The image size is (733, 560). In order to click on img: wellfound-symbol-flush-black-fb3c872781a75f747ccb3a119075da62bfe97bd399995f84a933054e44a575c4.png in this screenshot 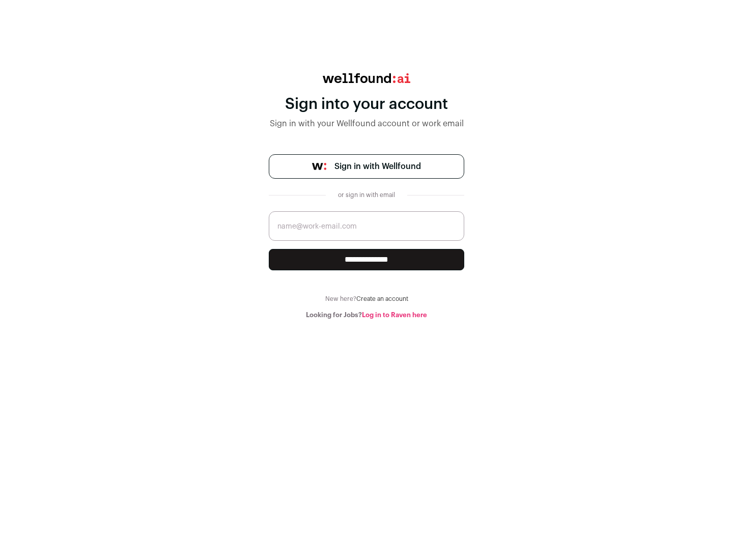, I will do `click(319, 167)`.